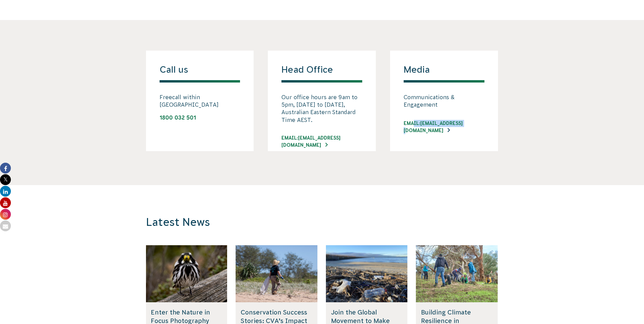  Describe the element at coordinates (178, 118) in the screenshot. I see `a: 1800 032 501` at that location.